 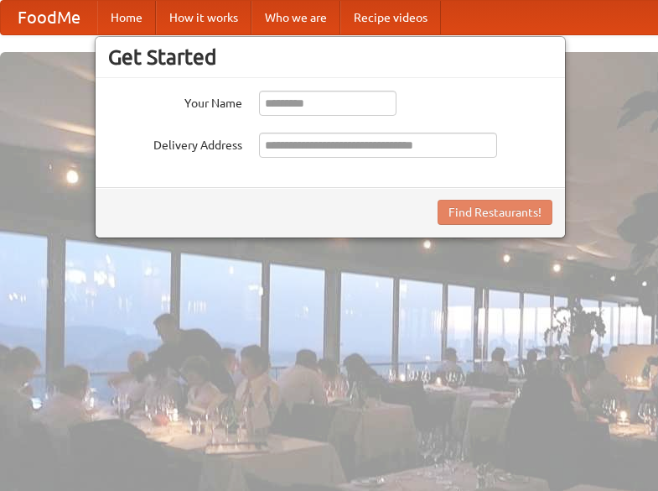 What do you see at coordinates (127, 18) in the screenshot?
I see `a: Home` at bounding box center [127, 18].